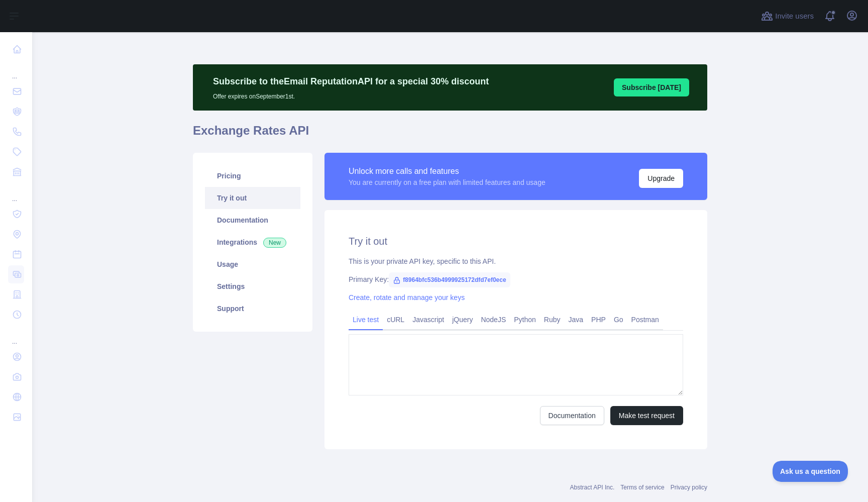 Image resolution: width=868 pixels, height=502 pixels. What do you see at coordinates (645, 319) in the screenshot?
I see `a: Postman` at bounding box center [645, 319].